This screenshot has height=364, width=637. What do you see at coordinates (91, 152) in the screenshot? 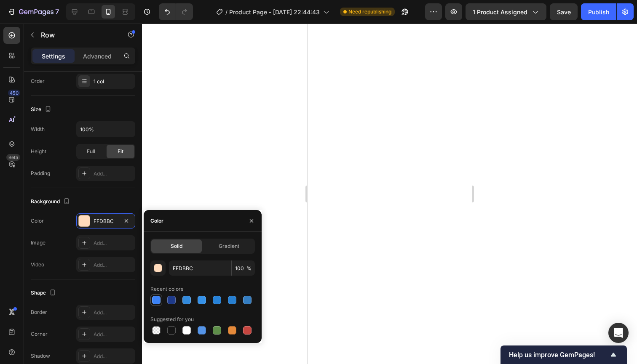
I see `span: Full` at bounding box center [91, 152].